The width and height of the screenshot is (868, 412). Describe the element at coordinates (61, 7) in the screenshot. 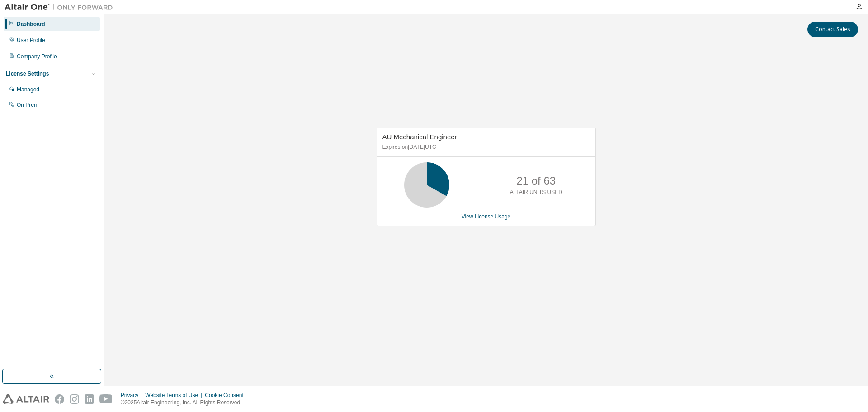

I see `img: Altair One` at that location.